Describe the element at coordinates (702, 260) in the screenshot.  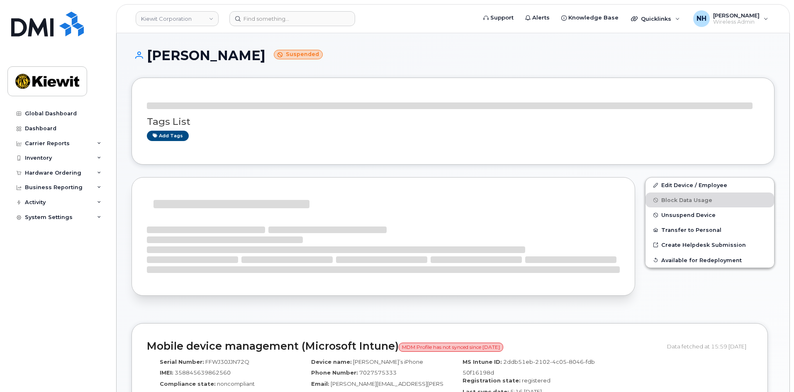
I see `span: Available for Redeployment` at that location.